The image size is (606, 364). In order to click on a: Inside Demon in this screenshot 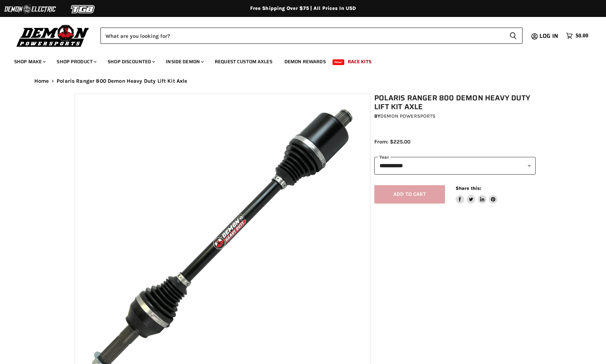, I will do `click(184, 61)`.